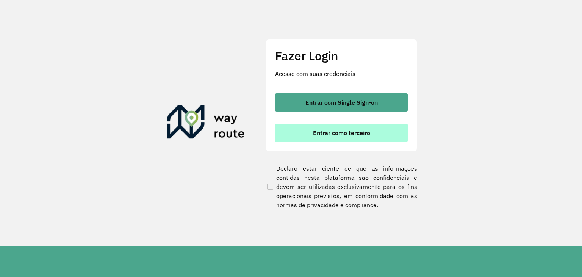  What do you see at coordinates (341, 102) in the screenshot?
I see `span: Entrar com Single Sign-on` at bounding box center [341, 102].